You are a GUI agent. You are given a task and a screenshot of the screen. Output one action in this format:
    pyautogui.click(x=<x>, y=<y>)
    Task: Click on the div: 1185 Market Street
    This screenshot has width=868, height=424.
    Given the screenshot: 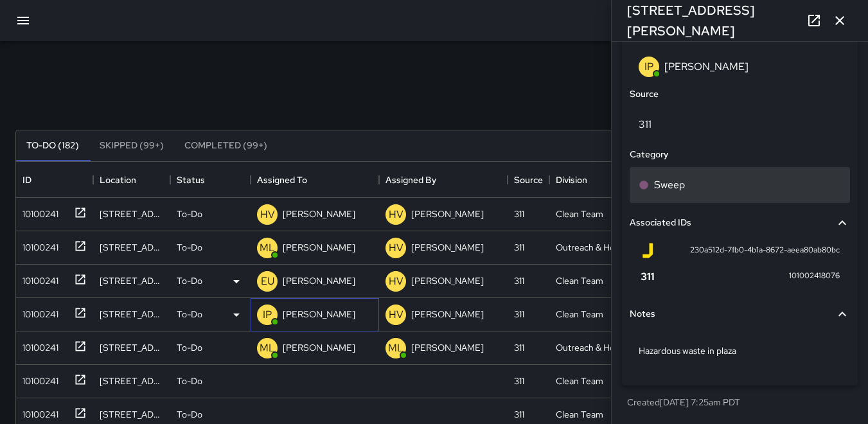 What is the action you would take?
    pyautogui.click(x=131, y=281)
    